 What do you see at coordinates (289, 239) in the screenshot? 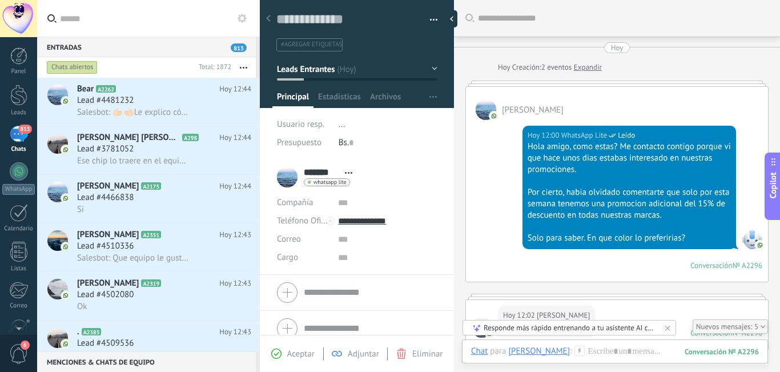
I see `span: Correo` at bounding box center [289, 239].